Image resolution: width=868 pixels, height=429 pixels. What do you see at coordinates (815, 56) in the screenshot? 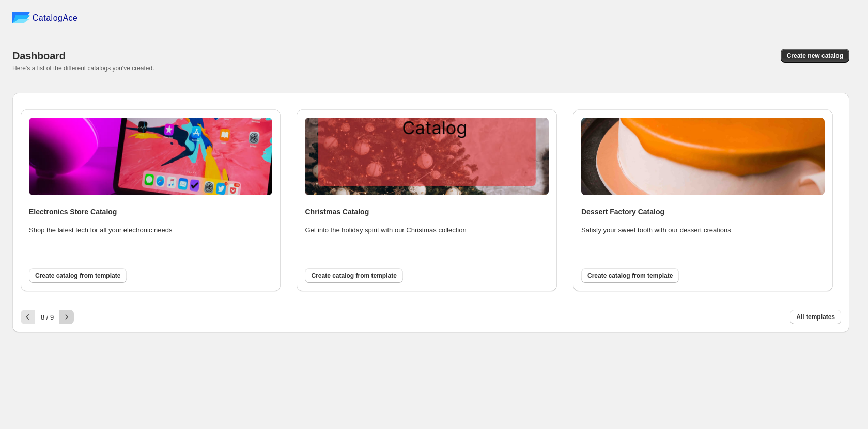
I see `span: Create new catalog` at bounding box center [815, 56].